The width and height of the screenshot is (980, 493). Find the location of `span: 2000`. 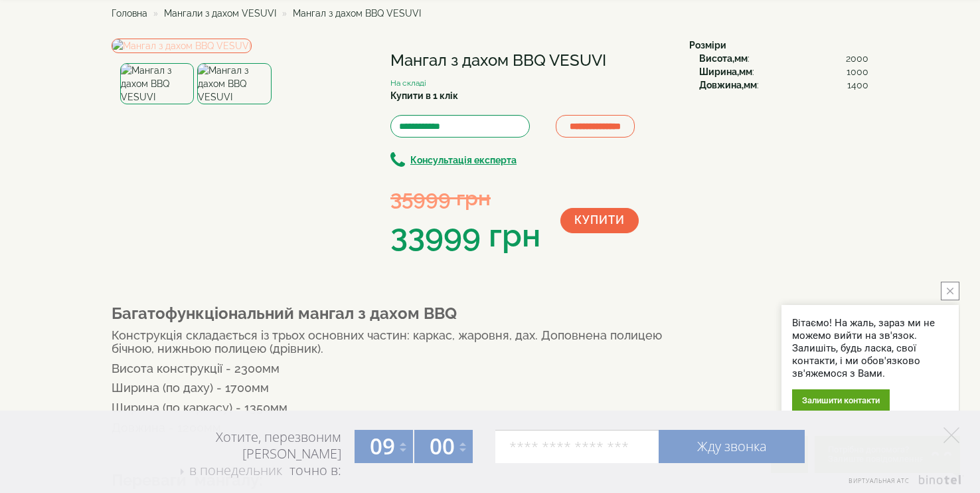

span: 2000 is located at coordinates (857, 58).